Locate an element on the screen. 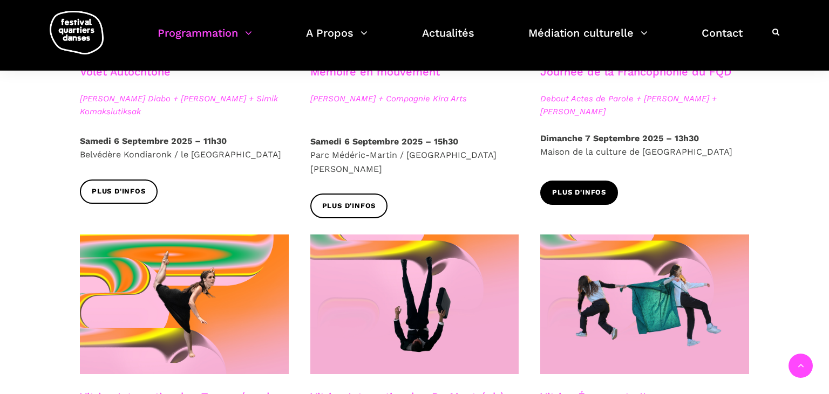 Image resolution: width=829 pixels, height=394 pixels. a: Actualités is located at coordinates (448, 39).